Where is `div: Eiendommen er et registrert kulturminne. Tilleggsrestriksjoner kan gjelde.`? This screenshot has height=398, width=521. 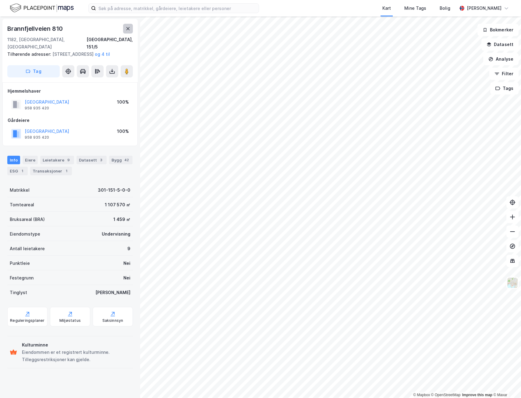 div: Eiendommen er et registrert kulturminne. Tilleggsrestriksjoner kan gjelde. is located at coordinates (76, 356).